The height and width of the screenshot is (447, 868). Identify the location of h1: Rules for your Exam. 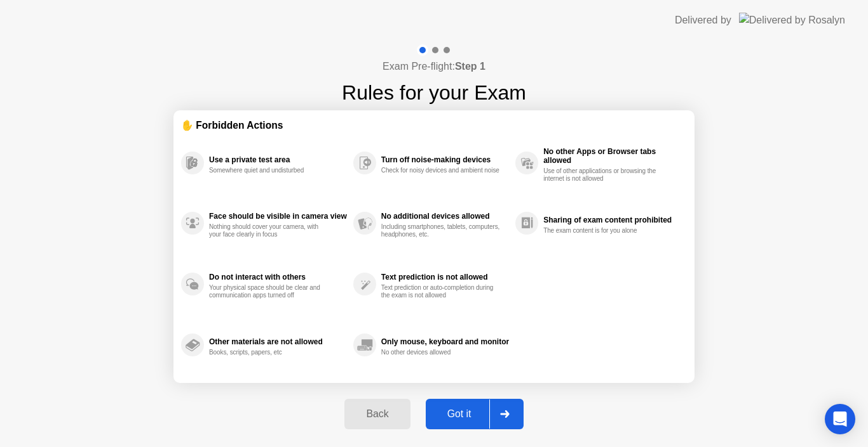
(434, 93).